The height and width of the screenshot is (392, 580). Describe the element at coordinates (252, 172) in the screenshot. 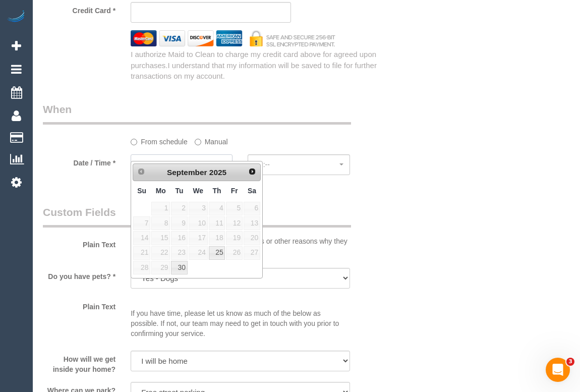

I see `a: Next` at that location.